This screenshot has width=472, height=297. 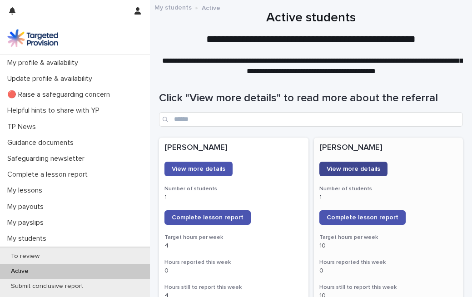 What do you see at coordinates (234, 246) in the screenshot?
I see `p: 4` at bounding box center [234, 246].